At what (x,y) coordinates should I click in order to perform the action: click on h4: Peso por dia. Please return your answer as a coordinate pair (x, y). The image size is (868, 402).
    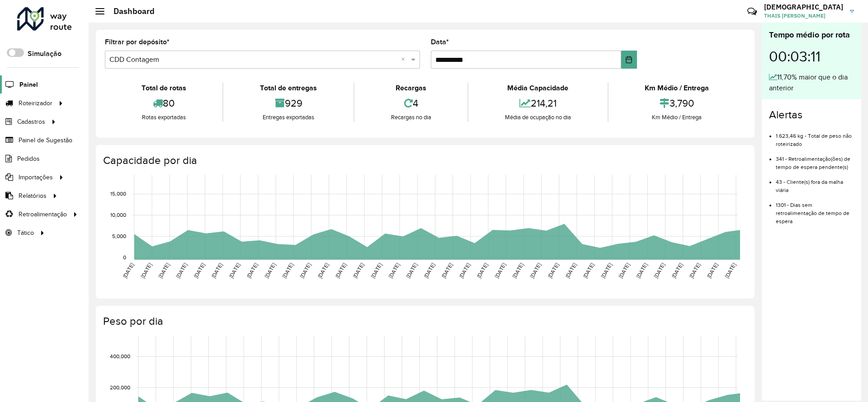
    Looking at the image, I should click on (424, 321).